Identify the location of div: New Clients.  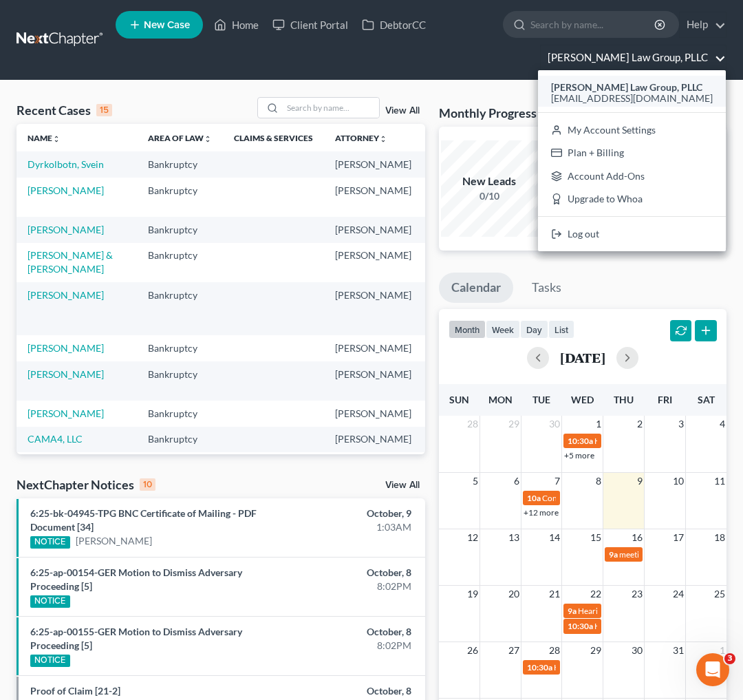
(583, 181).